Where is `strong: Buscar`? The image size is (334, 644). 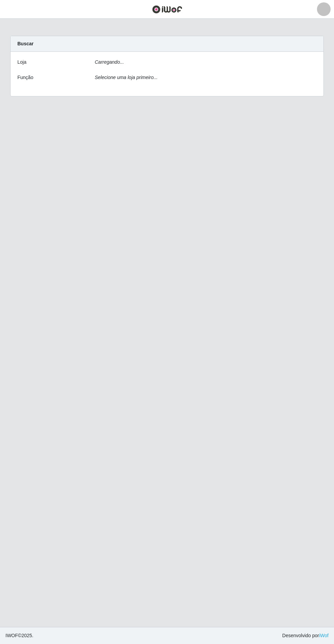
strong: Buscar is located at coordinates (25, 44).